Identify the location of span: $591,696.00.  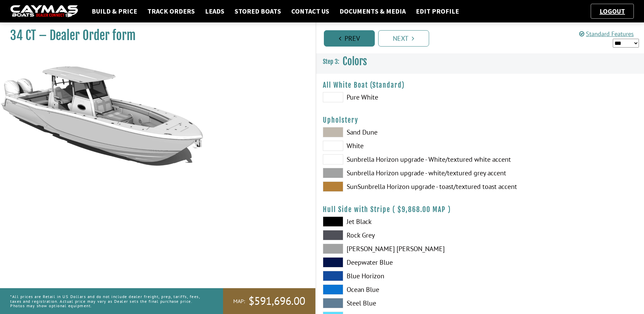
(276, 301).